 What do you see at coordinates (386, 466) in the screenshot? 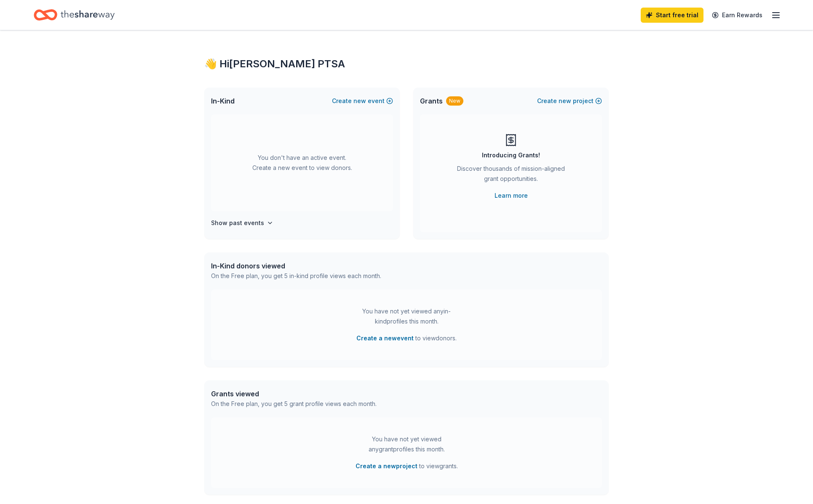
I see `button: Create a newproject` at bounding box center [386, 466].